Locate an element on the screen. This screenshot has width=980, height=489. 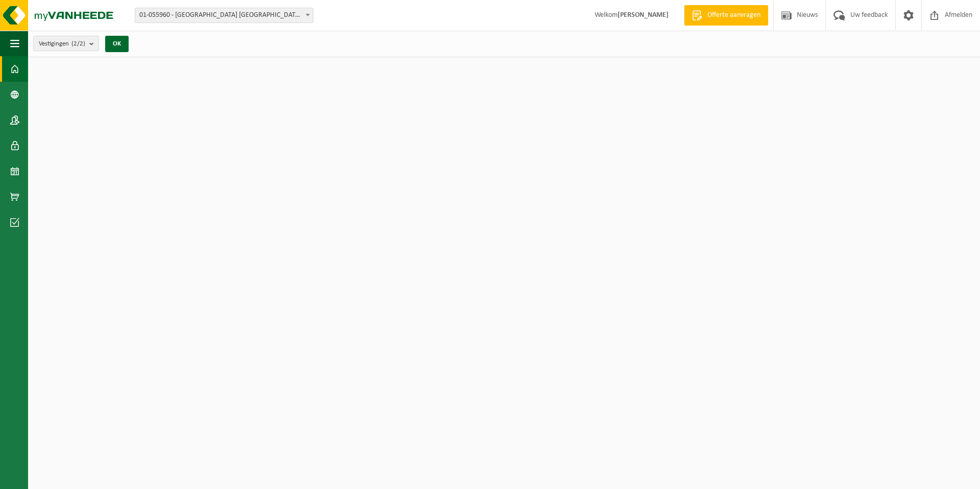
span: Offerte aanvragen is located at coordinates (734, 16).